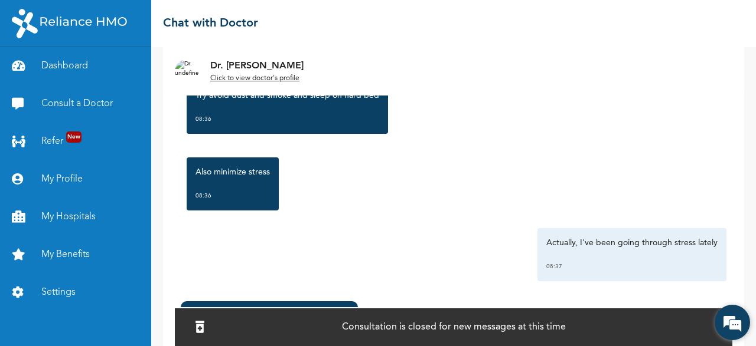 This screenshot has height=346, width=756. Describe the element at coordinates (133, 139) in the screenshot. I see `div: Good day. Please how do I view the profile of my dependant` at that location.